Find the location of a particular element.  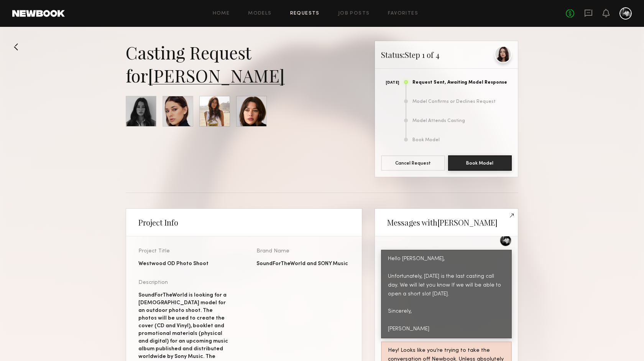

a: Job Posts is located at coordinates (354, 14).